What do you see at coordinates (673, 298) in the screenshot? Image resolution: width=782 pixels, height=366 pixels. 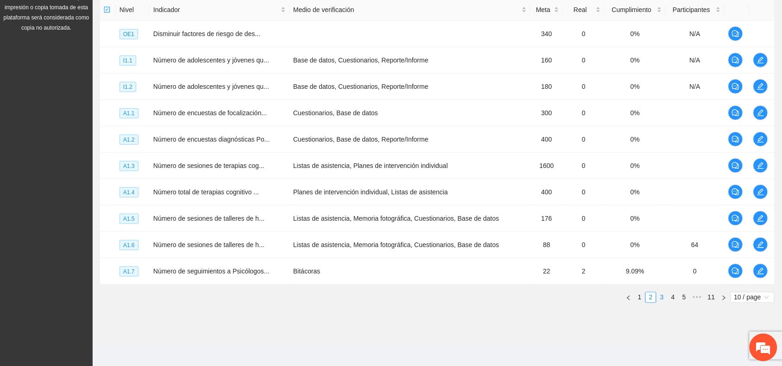 I see `a: 4` at bounding box center [673, 298].